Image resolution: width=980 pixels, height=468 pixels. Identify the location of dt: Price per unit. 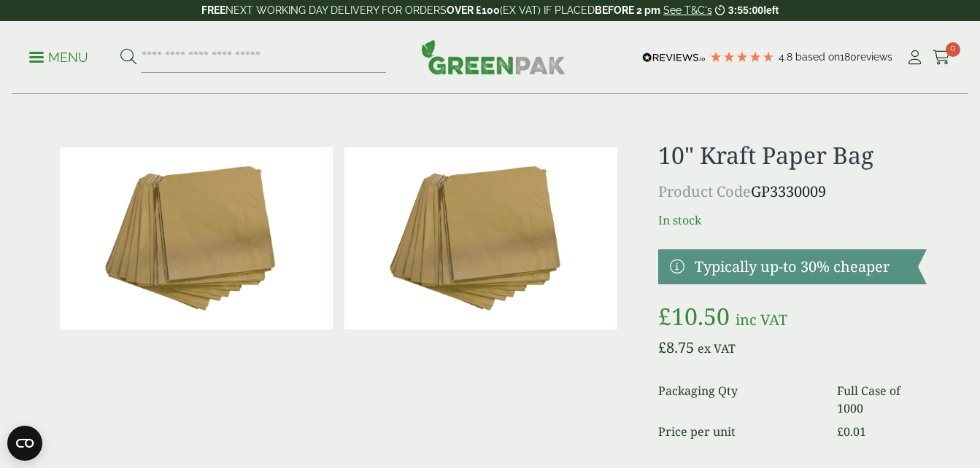
(739, 432).